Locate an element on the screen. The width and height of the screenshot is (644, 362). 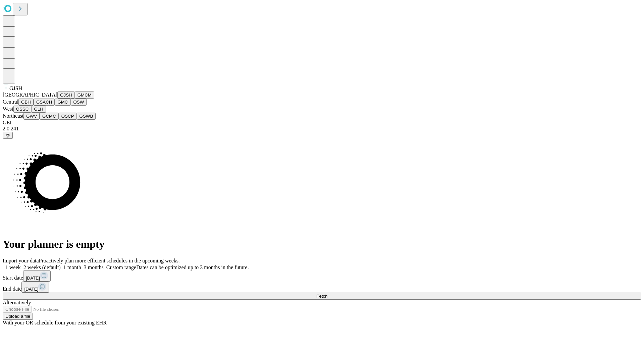
span: Proactively plan more efficient schedules in the upcoming weeks. is located at coordinates (109, 261).